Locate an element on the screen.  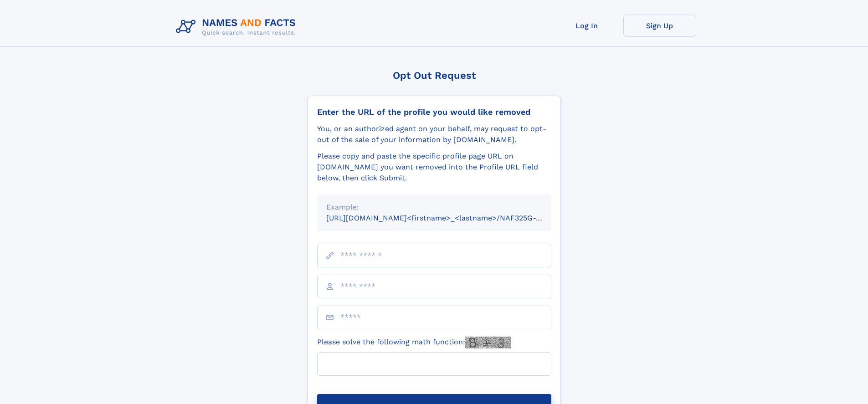
div: Example: is located at coordinates (434, 207).